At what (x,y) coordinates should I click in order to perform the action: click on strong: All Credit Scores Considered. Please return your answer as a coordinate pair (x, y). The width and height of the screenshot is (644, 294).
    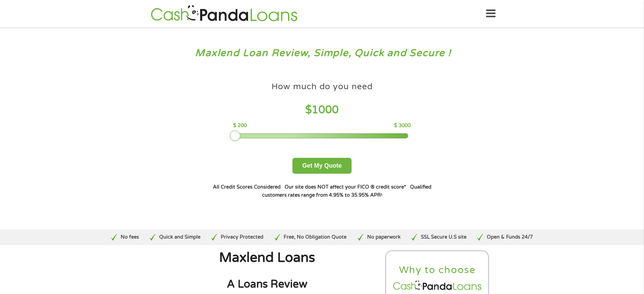
    Looking at the image, I should click on (247, 187).